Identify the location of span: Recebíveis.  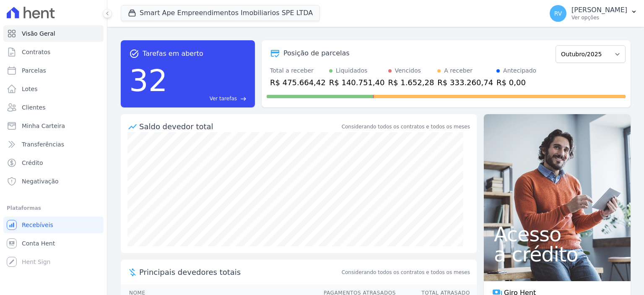
(37, 225).